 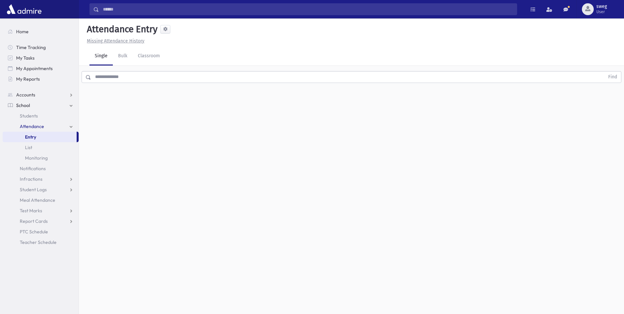 What do you see at coordinates (28, 79) in the screenshot?
I see `span: My Reports` at bounding box center [28, 79].